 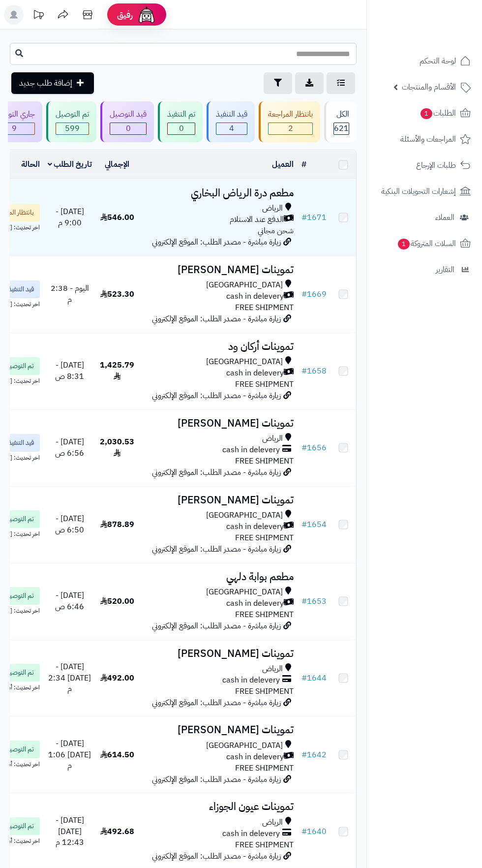 What do you see at coordinates (118, 831) in the screenshot?
I see `span: 492.68` at bounding box center [118, 831].